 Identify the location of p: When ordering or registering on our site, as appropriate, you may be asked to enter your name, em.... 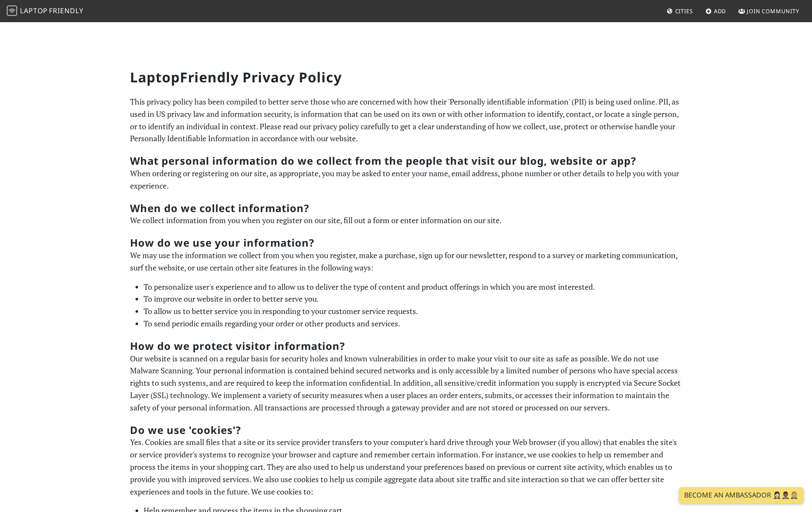
(406, 179).